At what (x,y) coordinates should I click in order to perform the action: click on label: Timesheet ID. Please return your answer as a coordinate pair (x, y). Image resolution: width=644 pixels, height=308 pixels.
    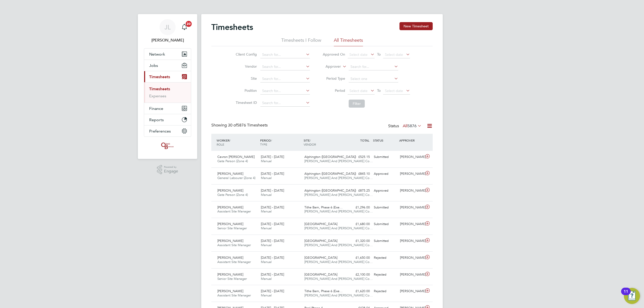
    Looking at the image, I should click on (246, 103).